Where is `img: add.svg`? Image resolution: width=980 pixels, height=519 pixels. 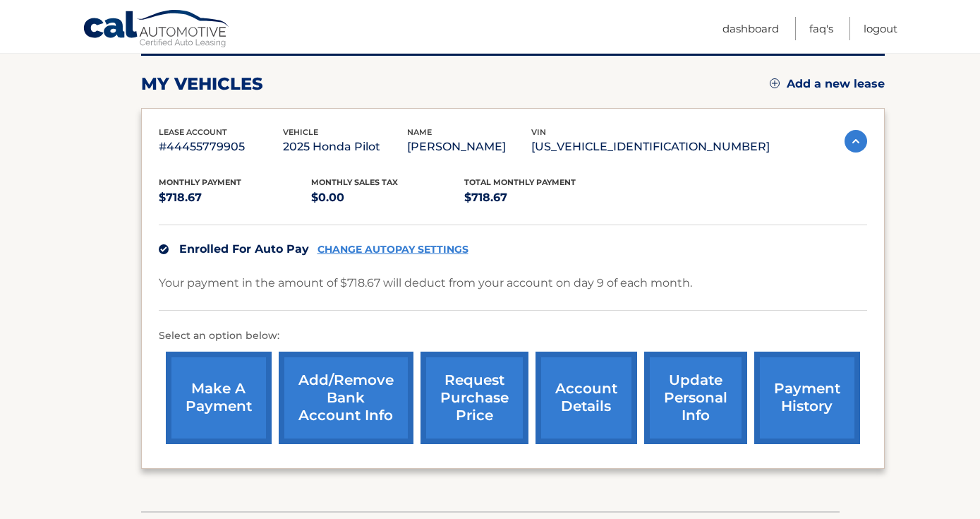
img: add.svg is located at coordinates (775, 83).